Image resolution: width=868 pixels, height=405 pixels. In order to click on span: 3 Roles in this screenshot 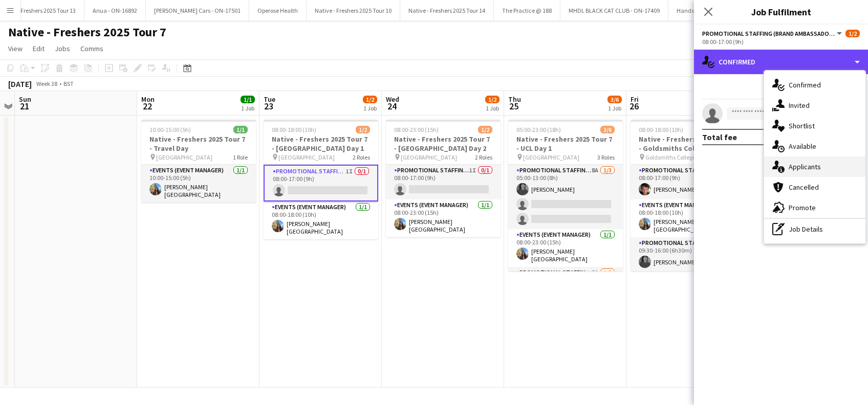, I will do `click(606, 157)`.